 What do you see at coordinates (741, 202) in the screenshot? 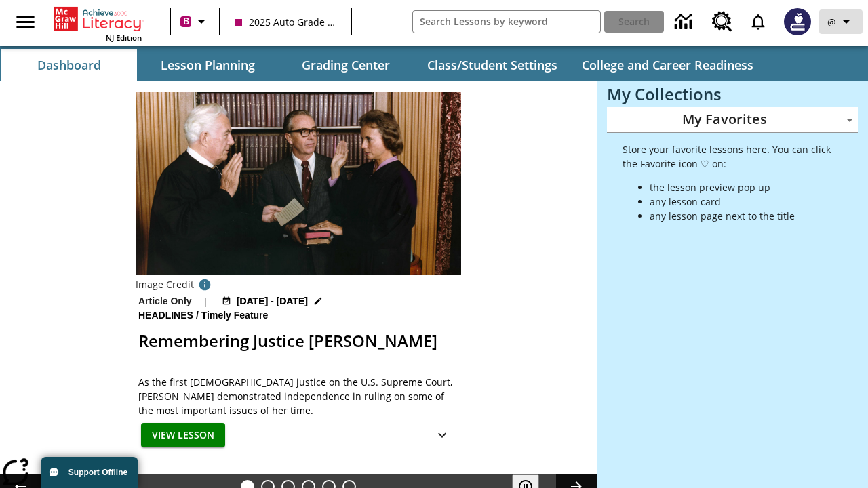
I see `li: any lesson card` at bounding box center [741, 202].